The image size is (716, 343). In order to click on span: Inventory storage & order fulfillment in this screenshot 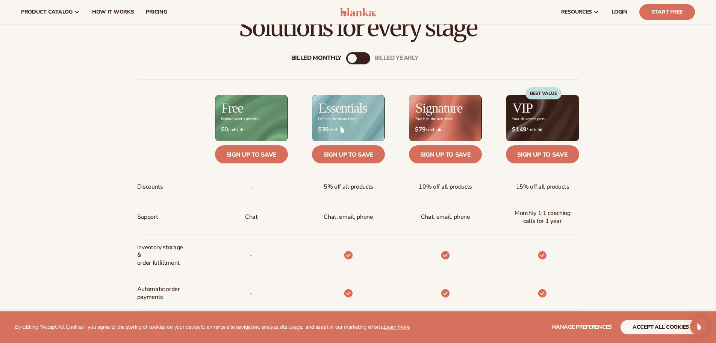, I will do `click(162, 255)`.